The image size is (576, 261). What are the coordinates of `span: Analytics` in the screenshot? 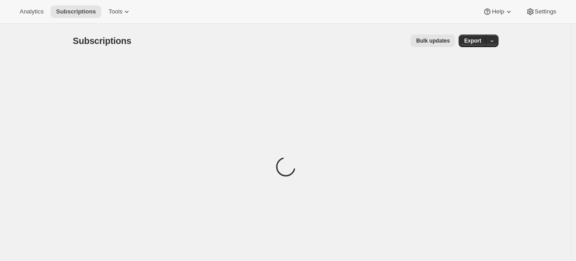 It's located at (31, 12).